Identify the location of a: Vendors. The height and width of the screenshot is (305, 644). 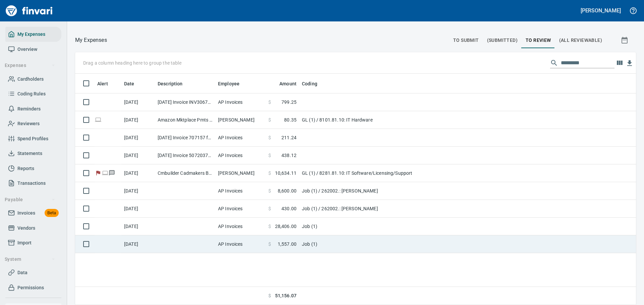
(33, 228).